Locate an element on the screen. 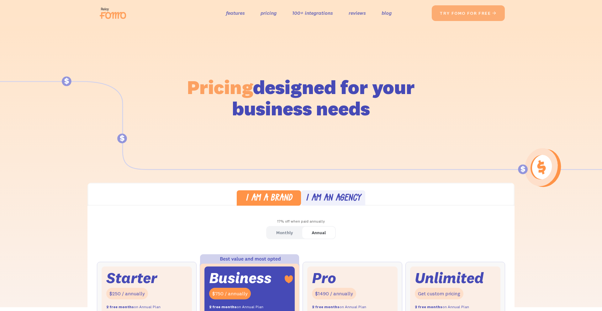 The image size is (602, 311). div: $750 / annually is located at coordinates (230, 293).